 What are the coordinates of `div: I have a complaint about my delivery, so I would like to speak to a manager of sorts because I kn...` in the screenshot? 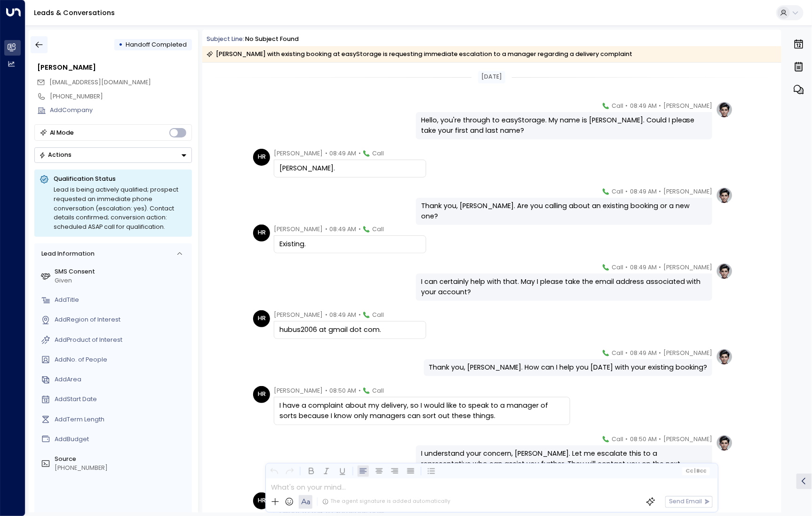 It's located at (422, 411).